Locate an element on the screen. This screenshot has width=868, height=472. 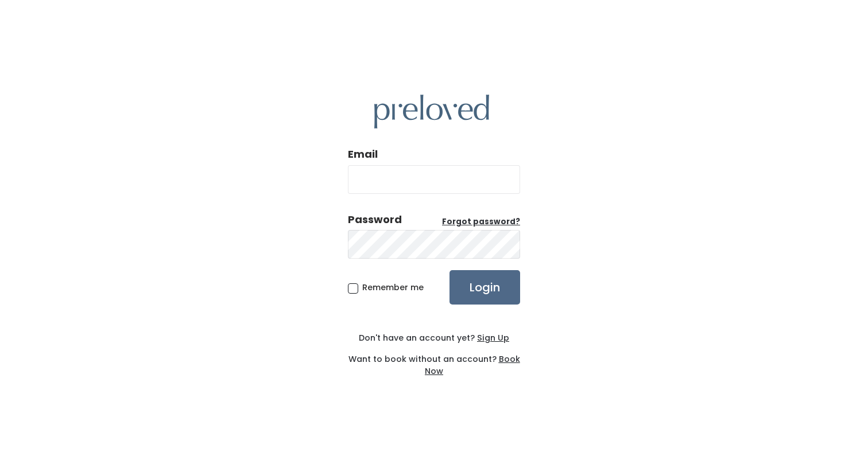
a: Sign Up is located at coordinates (492, 338).